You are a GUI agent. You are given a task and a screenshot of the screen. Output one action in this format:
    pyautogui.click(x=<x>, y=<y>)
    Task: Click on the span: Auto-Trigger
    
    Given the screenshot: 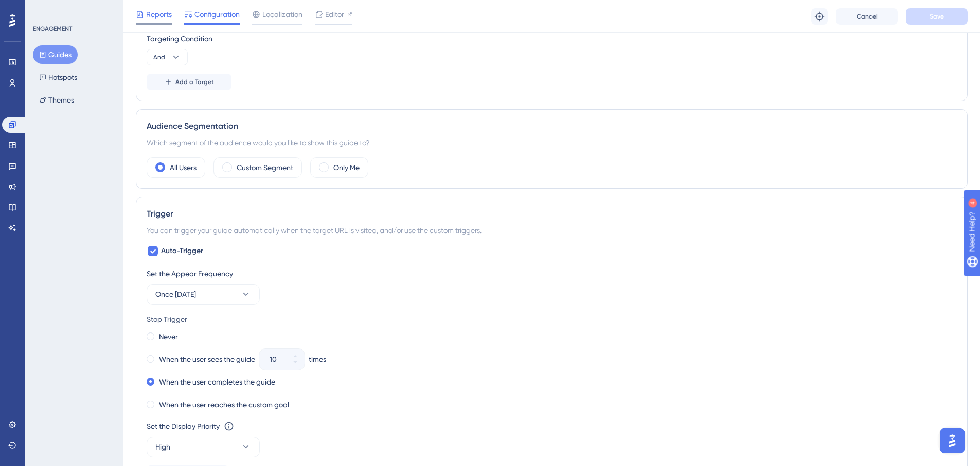 What is the action you would take?
    pyautogui.click(x=182, y=251)
    